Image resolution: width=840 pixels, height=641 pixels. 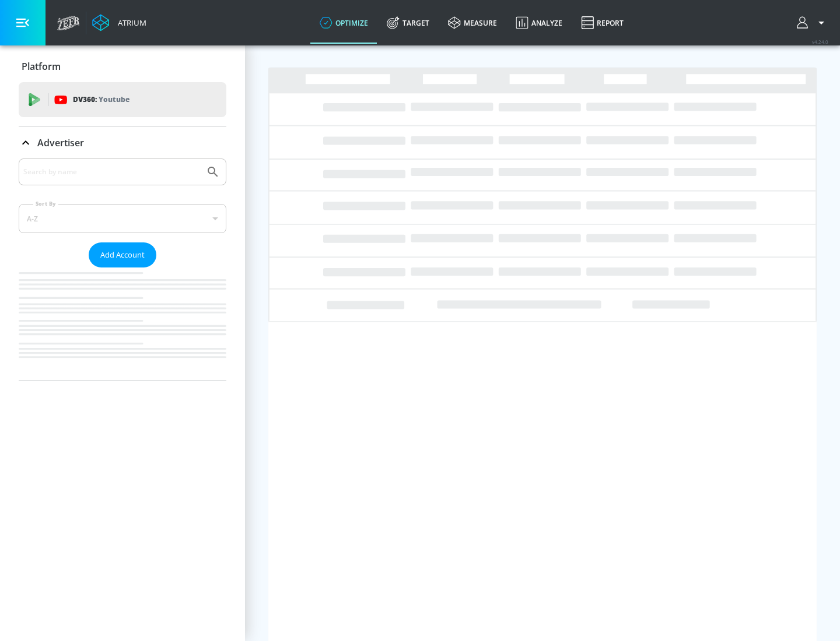 What do you see at coordinates (123, 324) in the screenshot?
I see `nav: list of Advertiser` at bounding box center [123, 324].